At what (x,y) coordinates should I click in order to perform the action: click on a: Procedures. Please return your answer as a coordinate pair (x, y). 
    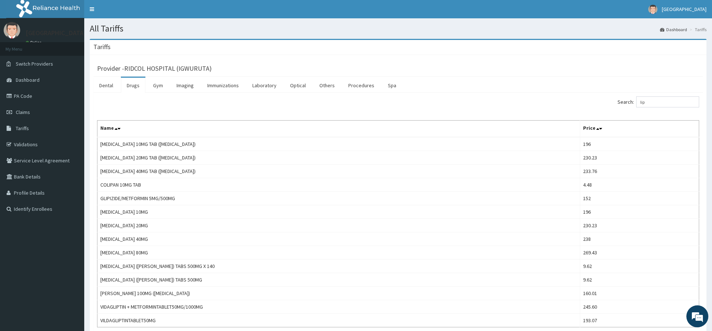
    Looking at the image, I should click on (361, 85).